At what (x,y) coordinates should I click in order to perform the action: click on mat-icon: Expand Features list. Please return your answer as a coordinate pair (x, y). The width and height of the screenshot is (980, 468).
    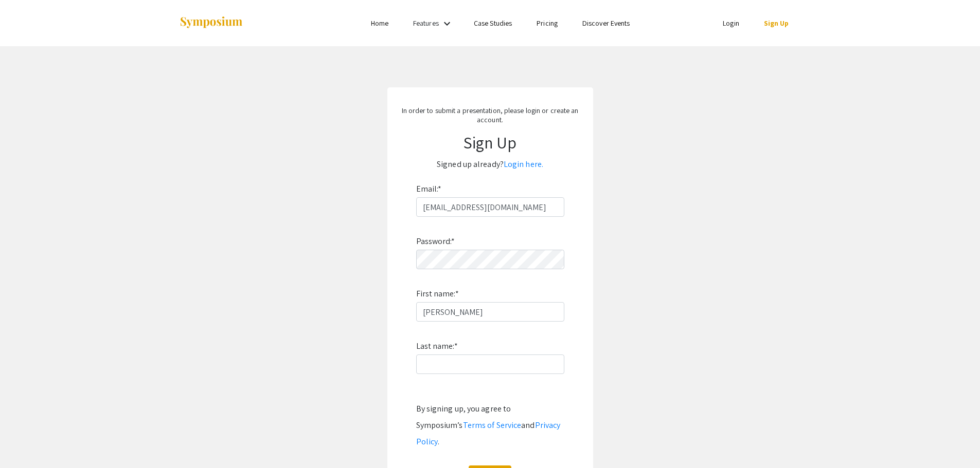
    Looking at the image, I should click on (447, 24).